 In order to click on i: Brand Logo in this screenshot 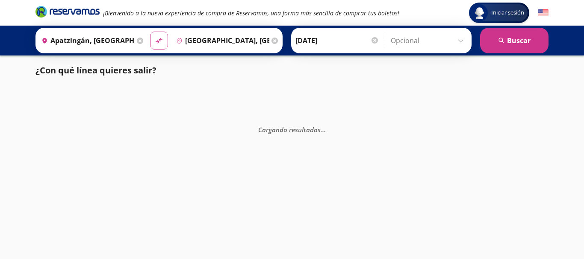, I will do `click(67, 12)`.